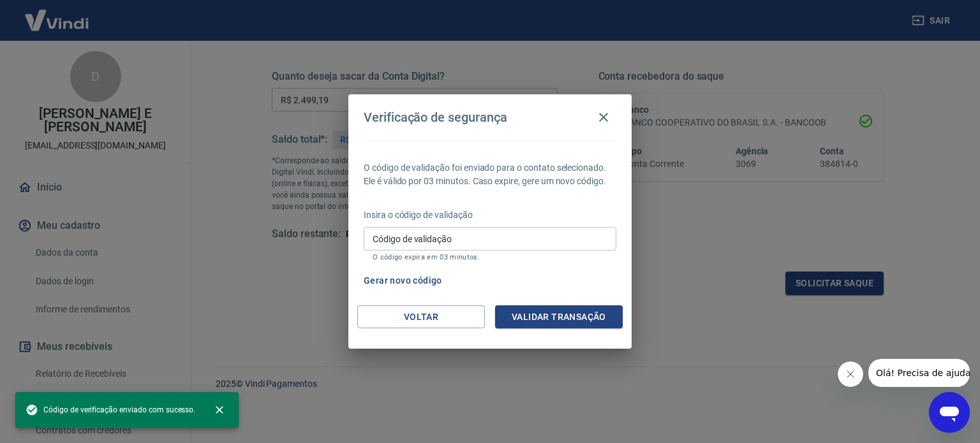 This screenshot has width=980, height=443. What do you see at coordinates (490, 257) in the screenshot?
I see `p: O código expira em 03 minutos.` at bounding box center [490, 257].